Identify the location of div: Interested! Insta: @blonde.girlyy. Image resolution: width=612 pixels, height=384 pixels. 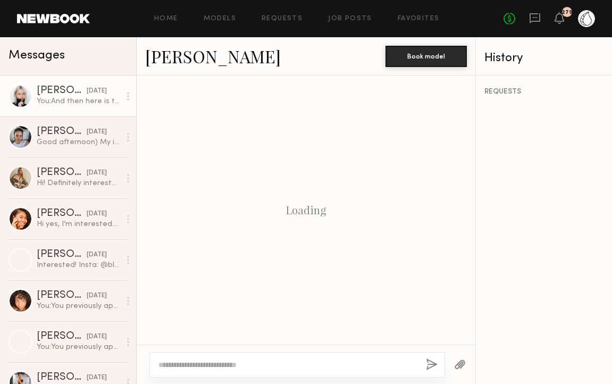
(78, 265).